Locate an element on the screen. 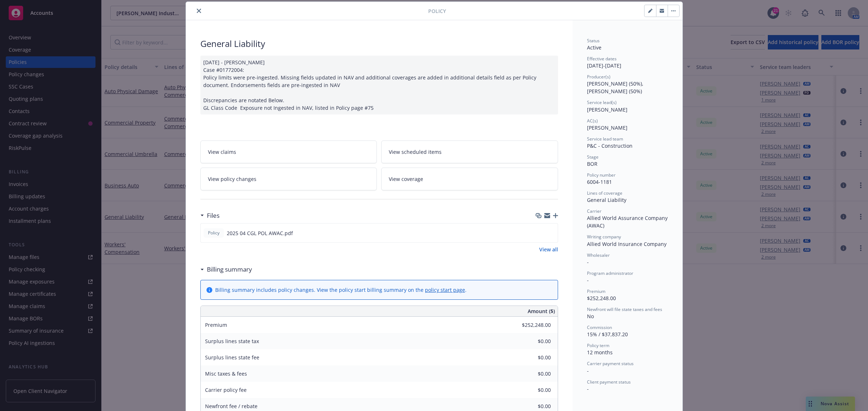 This screenshot has height=411, width=868. span: Carrier is located at coordinates (594, 211).